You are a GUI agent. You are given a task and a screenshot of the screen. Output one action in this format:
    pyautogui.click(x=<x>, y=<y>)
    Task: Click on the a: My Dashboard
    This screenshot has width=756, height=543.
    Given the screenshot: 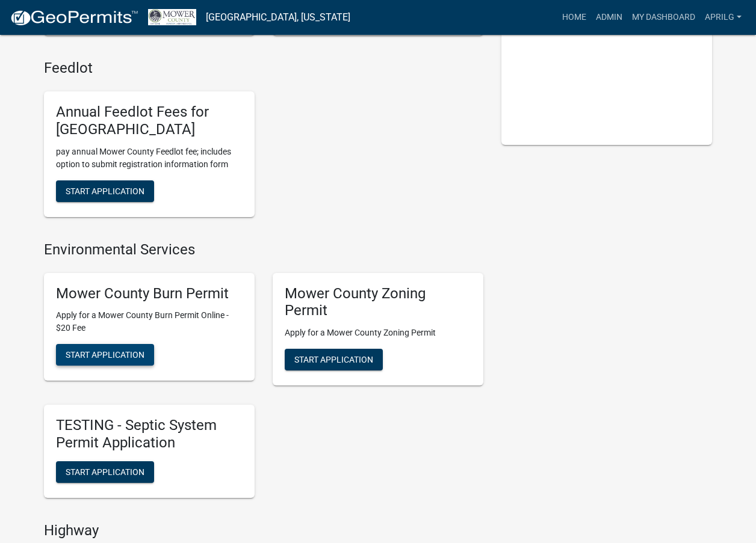 What is the action you would take?
    pyautogui.click(x=663, y=18)
    